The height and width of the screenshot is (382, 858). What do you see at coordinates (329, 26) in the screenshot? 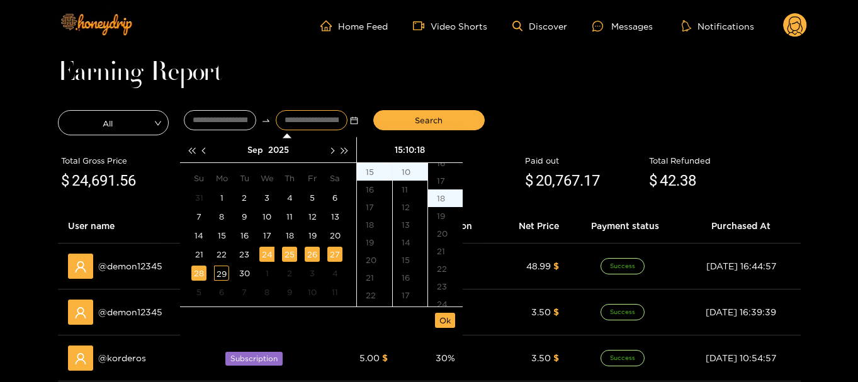
I see `span: home` at bounding box center [329, 26].